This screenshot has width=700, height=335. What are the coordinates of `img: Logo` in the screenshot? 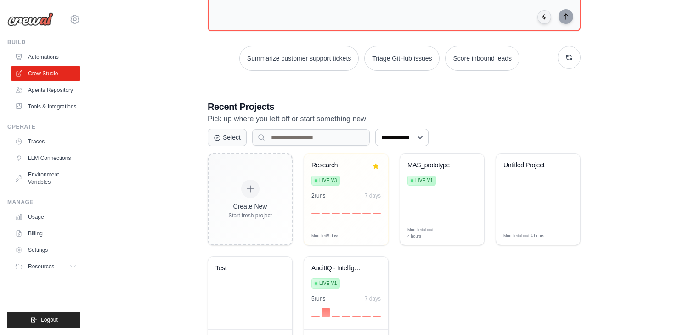 It's located at (30, 19).